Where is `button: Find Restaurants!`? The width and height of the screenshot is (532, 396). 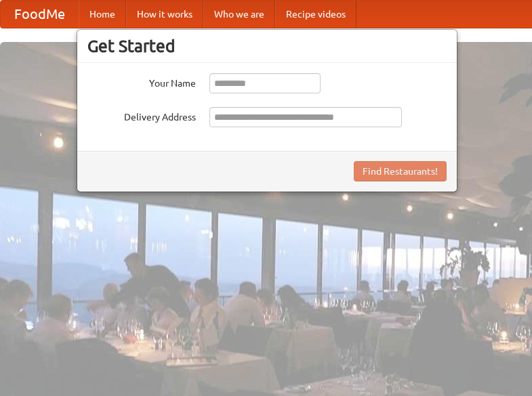 button: Find Restaurants! is located at coordinates (400, 171).